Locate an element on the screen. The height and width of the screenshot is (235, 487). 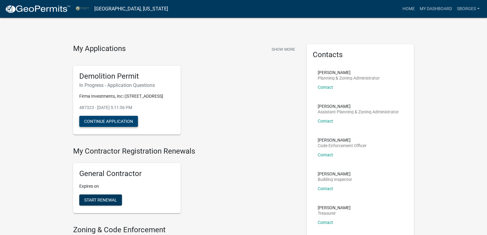
a: My Dashboard is located at coordinates (435, 9).